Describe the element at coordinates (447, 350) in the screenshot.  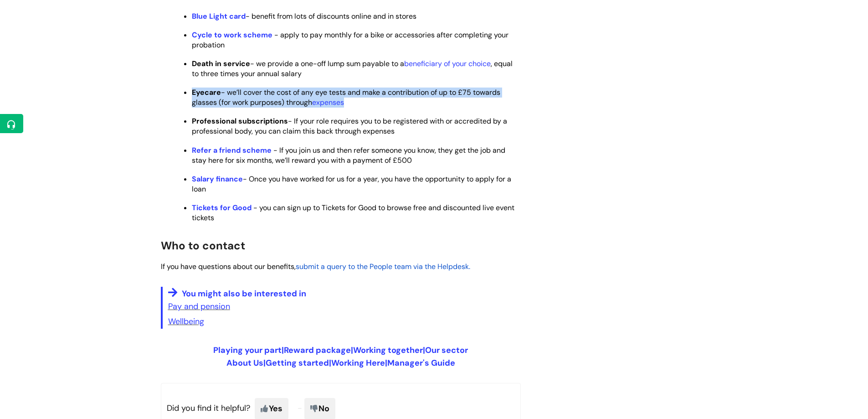
I see `a: Our sector` at that location.